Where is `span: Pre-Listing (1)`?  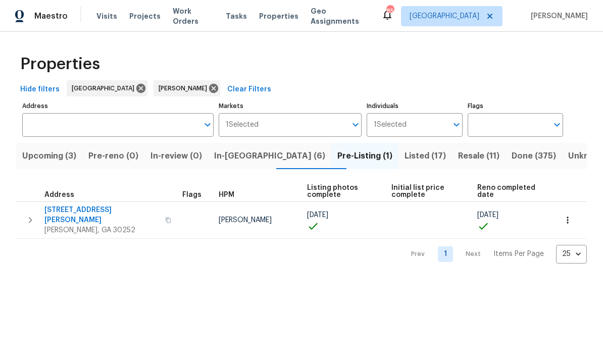
span: Pre-Listing (1) is located at coordinates (365, 156).